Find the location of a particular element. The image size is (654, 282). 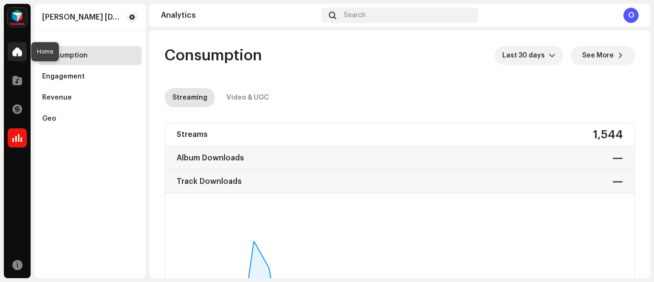

re-m-nav-item: Consumption is located at coordinates (90, 56).